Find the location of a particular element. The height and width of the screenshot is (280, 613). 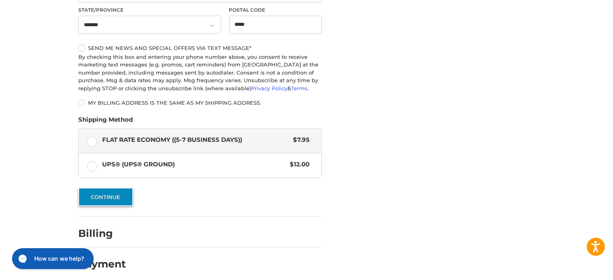

button: Gorgias live chat is located at coordinates (45, 13).